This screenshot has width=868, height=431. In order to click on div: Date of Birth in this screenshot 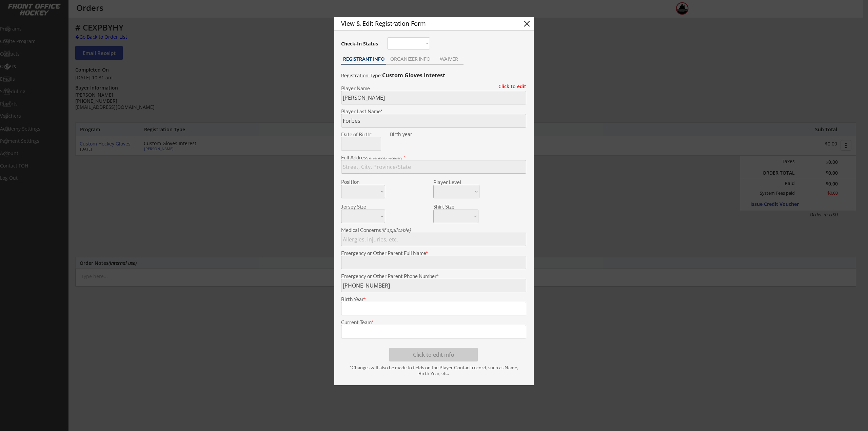, I will do `click(363, 135)`.